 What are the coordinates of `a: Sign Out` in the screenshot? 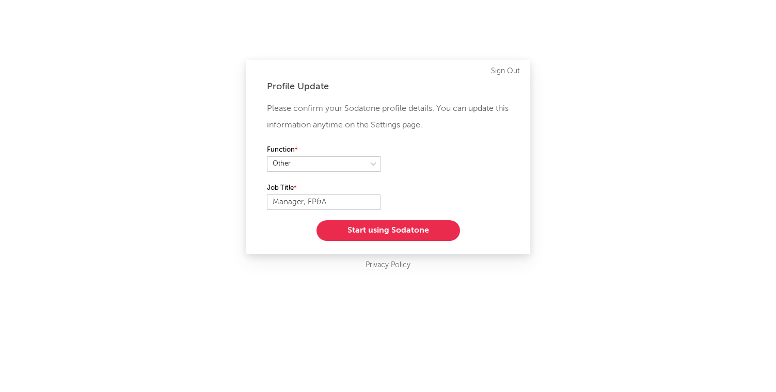 It's located at (505, 71).